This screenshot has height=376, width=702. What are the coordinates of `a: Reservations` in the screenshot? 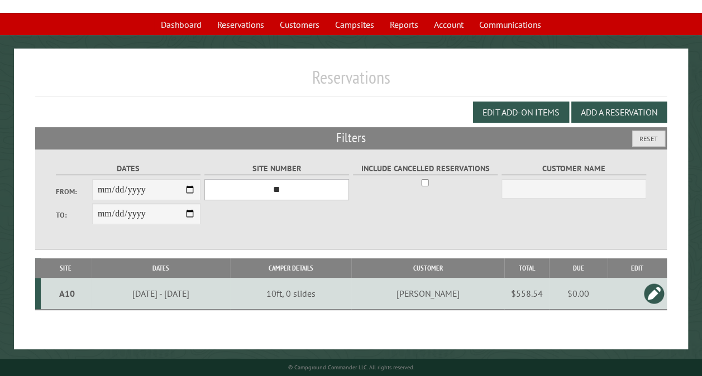 It's located at (241, 25).